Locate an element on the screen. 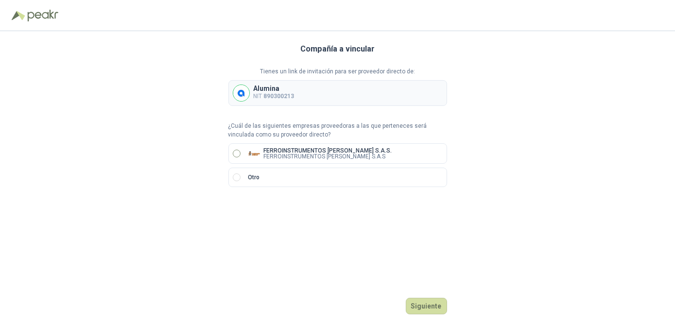 This screenshot has width=675, height=326. img: Peakr is located at coordinates (43, 16).